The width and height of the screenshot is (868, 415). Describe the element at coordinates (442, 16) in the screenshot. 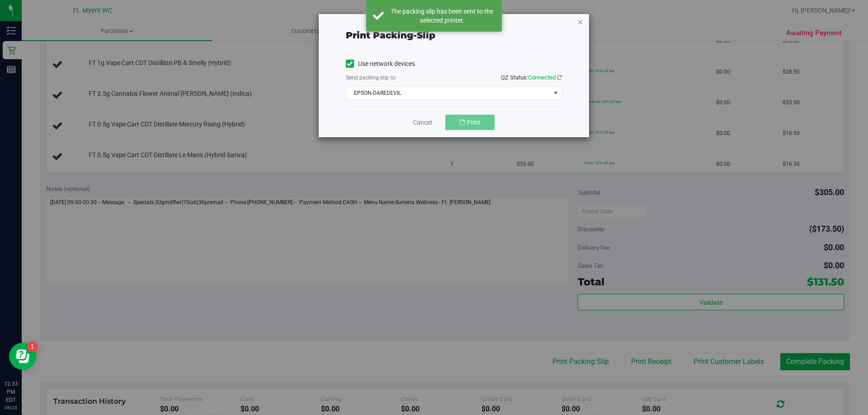

I see `div: The packing slip has been sent to the selected printer.` at that location.